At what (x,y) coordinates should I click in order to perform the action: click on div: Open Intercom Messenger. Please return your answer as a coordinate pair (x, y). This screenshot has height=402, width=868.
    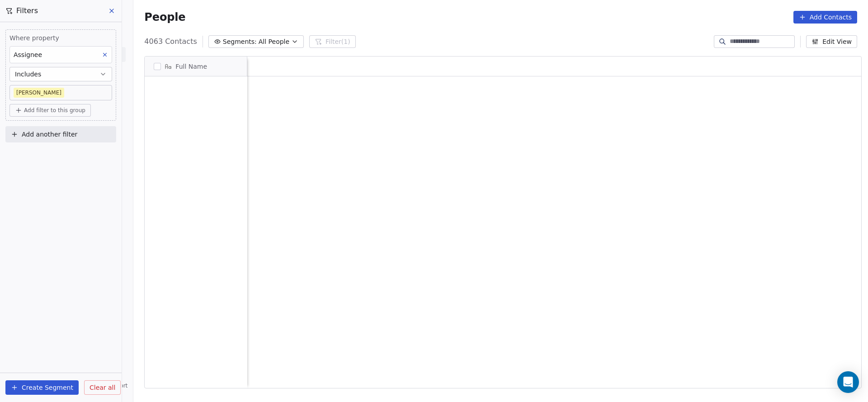
    Looking at the image, I should click on (848, 382).